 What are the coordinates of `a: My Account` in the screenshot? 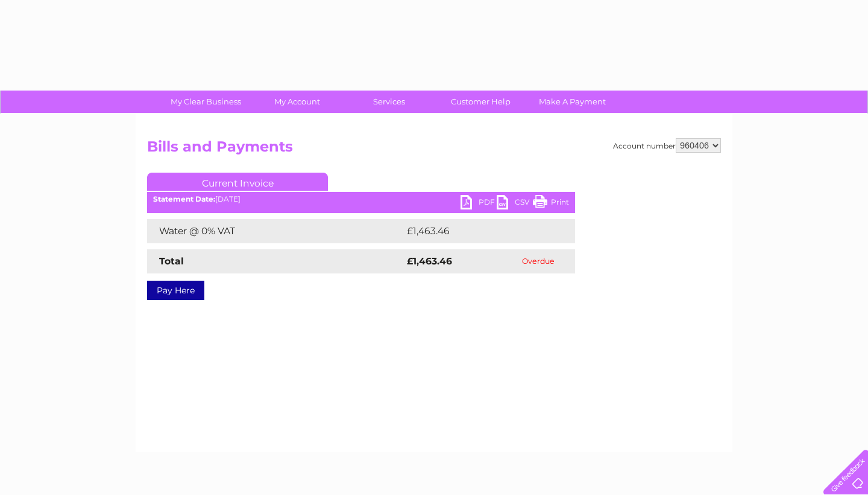 It's located at (297, 101).